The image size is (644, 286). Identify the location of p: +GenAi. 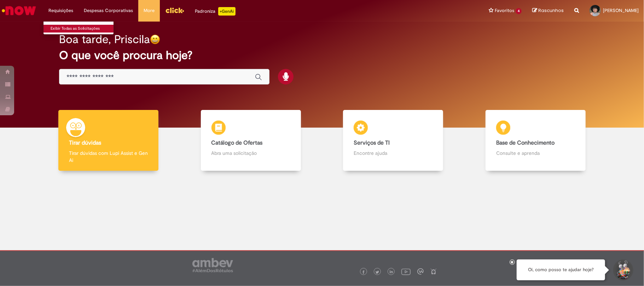
(226, 11).